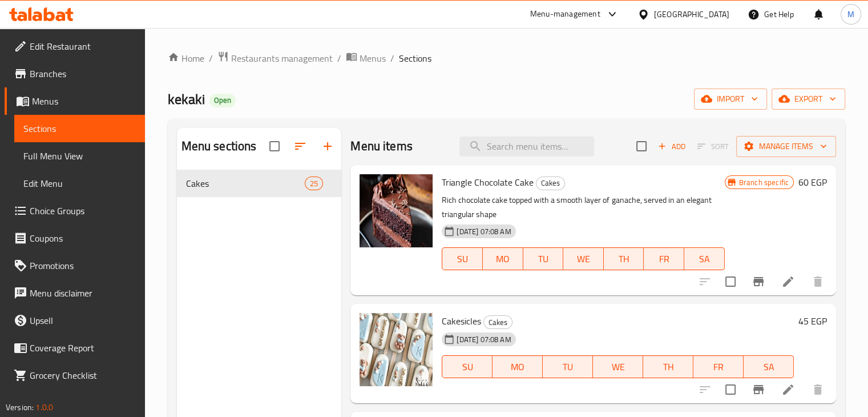 The image size is (868, 417). Describe the element at coordinates (83, 238) in the screenshot. I see `span: Coupons` at that location.